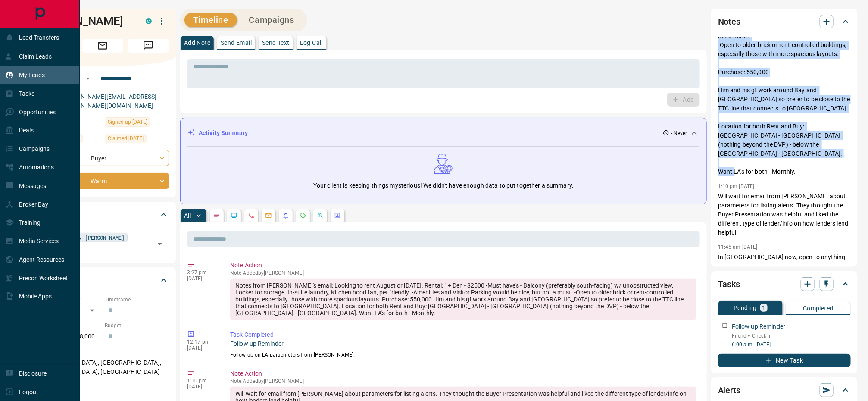 The width and height of the screenshot is (868, 401). What do you see at coordinates (103, 387) in the screenshot?
I see `p: Motivation:` at bounding box center [103, 387].